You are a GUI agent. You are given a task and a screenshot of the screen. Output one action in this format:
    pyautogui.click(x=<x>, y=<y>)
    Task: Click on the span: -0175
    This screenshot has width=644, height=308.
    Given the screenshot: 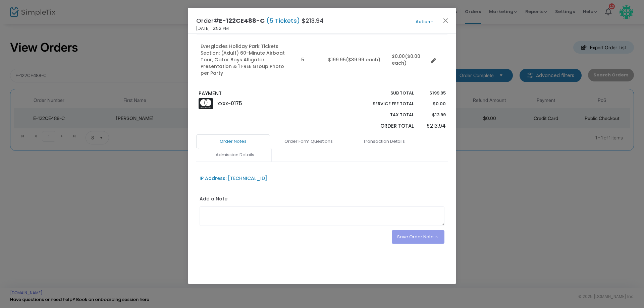 What is the action you would take?
    pyautogui.click(x=235, y=103)
    